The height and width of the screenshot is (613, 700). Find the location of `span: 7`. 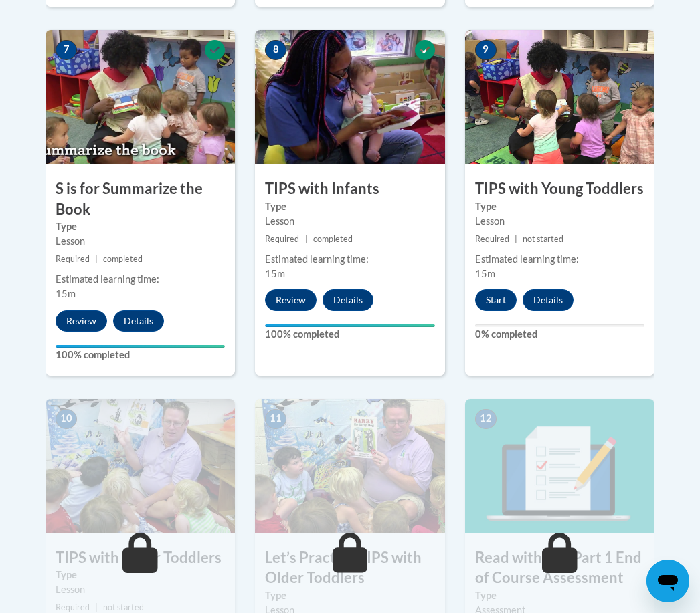

span: 7 is located at coordinates (66, 50).